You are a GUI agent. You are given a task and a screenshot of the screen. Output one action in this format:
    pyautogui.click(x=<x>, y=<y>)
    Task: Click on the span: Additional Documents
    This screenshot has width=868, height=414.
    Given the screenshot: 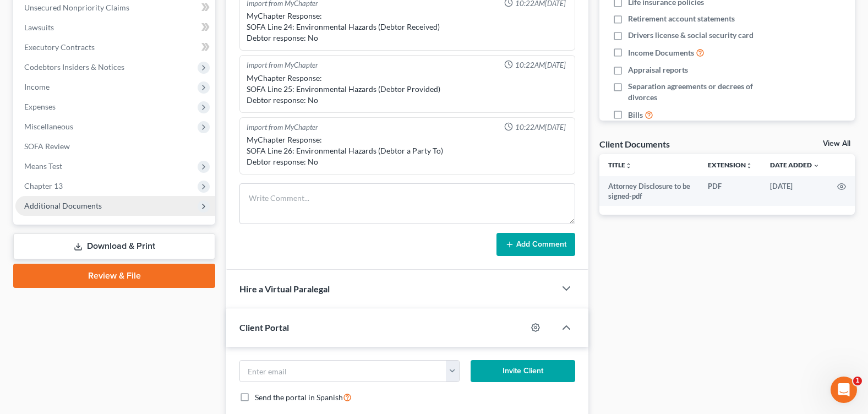 What is the action you would take?
    pyautogui.click(x=62, y=206)
    